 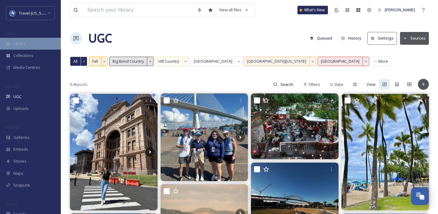 I want to click on span: More, so click(x=383, y=61).